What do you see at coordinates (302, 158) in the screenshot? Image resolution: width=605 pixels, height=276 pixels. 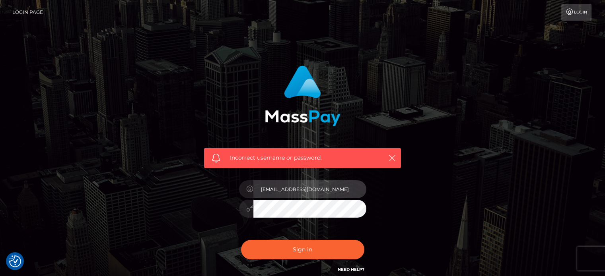 I see `span: Incorrect username or password.` at bounding box center [302, 158].